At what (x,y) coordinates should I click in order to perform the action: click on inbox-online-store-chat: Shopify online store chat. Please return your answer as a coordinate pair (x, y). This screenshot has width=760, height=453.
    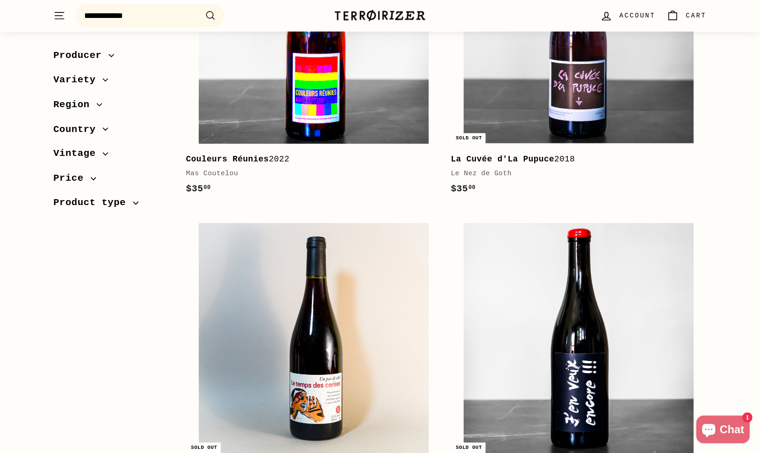
    Looking at the image, I should click on (723, 430).